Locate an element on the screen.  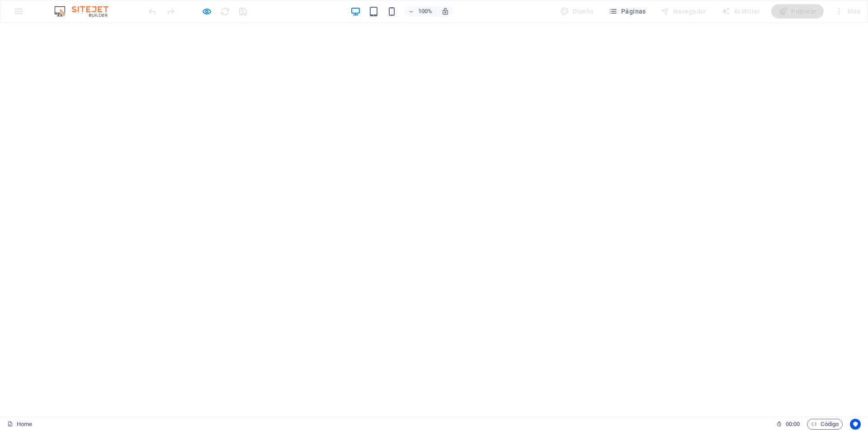
a: Haz clic para cancelar la selección y doble clic para abrir páginas is located at coordinates (19, 424).